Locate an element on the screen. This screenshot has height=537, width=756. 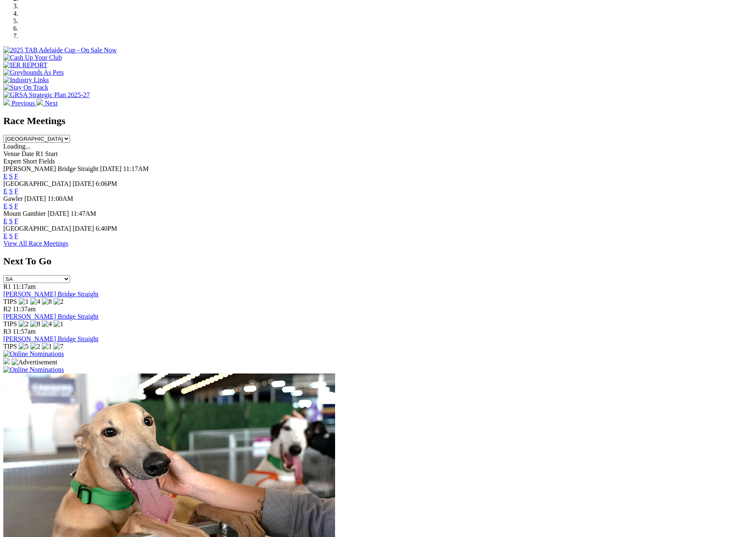
span: 6:06PM is located at coordinates (107, 184).